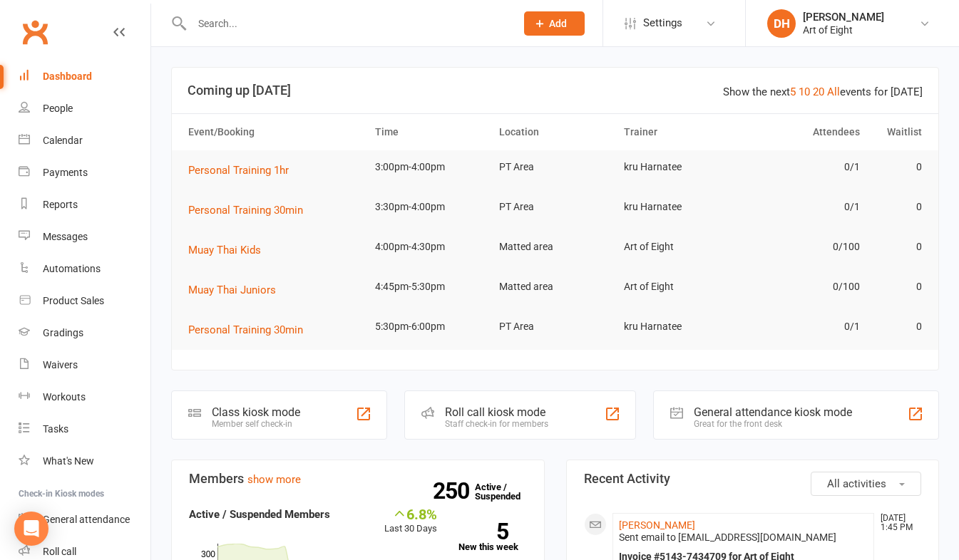 This screenshot has height=560, width=959. I want to click on span: Muay Thai Juniors, so click(232, 290).